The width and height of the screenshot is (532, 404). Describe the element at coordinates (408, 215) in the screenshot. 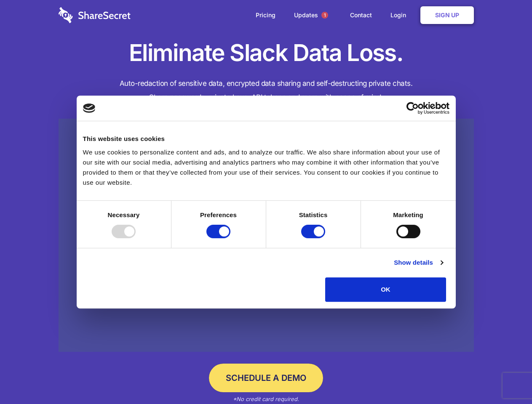

I see `strong: Marketing` at that location.